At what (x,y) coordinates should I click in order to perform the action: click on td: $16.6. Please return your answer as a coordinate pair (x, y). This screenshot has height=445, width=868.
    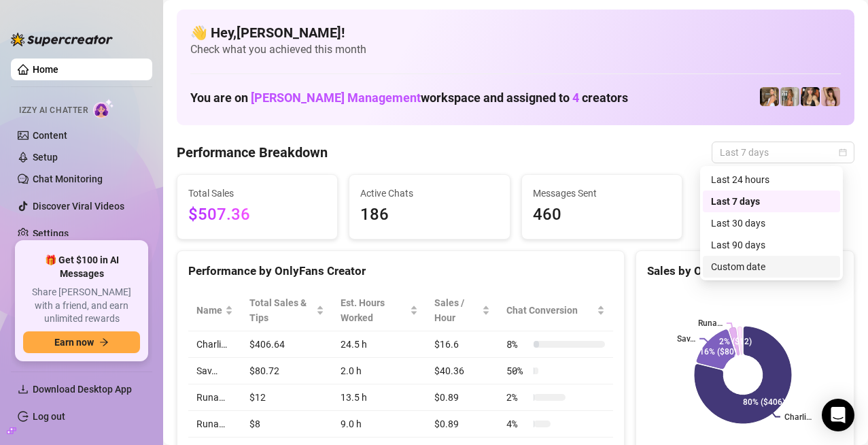
    Looking at the image, I should click on (462, 344).